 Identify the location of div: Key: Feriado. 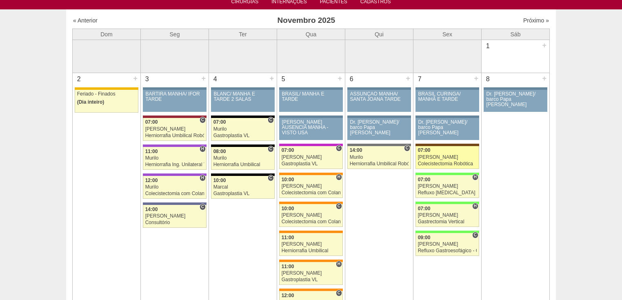
(107, 89).